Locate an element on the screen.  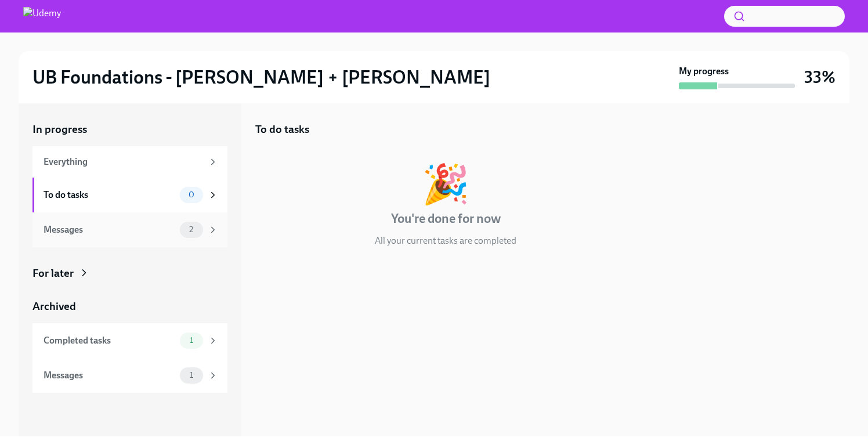
h5: To do tasks is located at coordinates (282, 130).